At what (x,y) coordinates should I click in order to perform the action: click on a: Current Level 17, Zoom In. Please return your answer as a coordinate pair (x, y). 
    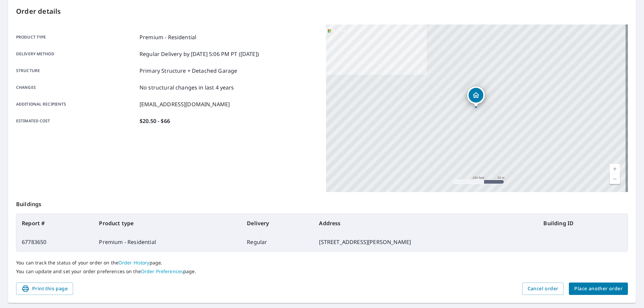
    Looking at the image, I should click on (615, 169).